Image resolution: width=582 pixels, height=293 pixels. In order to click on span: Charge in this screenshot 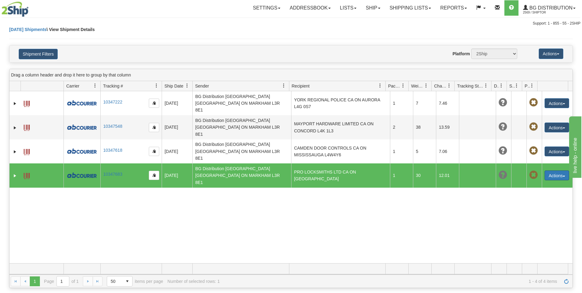, I will do `click(441, 86)`.